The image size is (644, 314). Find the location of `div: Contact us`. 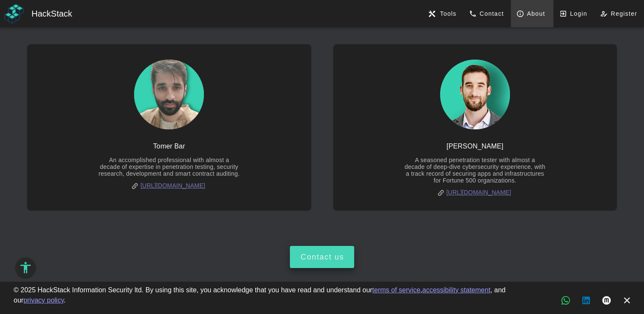

div: Contact us is located at coordinates (322, 257).